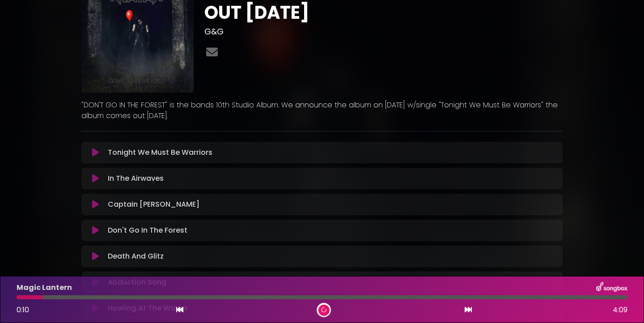  Describe the element at coordinates (136, 178) in the screenshot. I see `p: In The Airwaves` at that location.